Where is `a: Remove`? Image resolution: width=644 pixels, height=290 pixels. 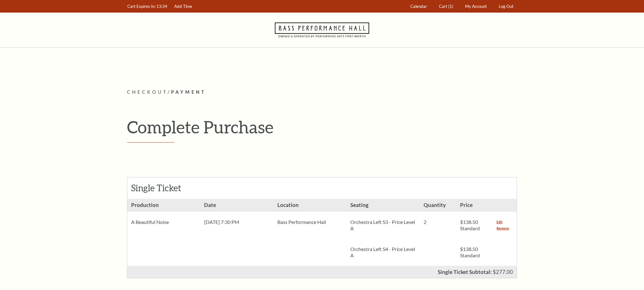
a: Remove is located at coordinates (503, 228).